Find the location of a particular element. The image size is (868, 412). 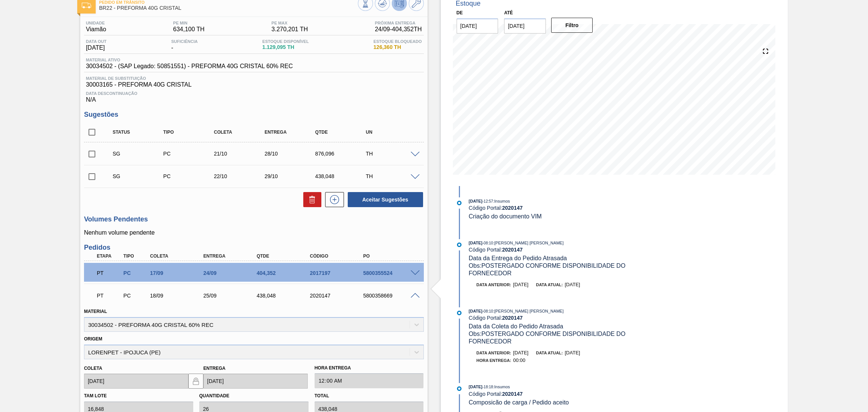

div: Código is located at coordinates (338, 256).